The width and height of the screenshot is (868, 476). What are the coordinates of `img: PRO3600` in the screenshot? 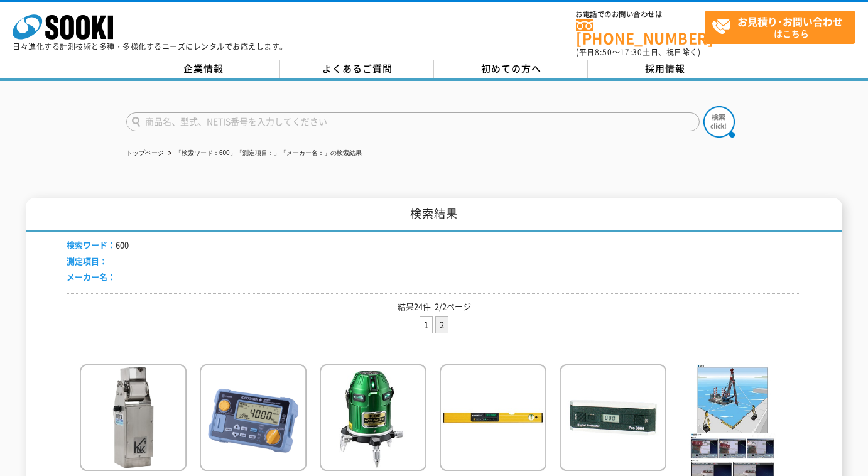 It's located at (613, 419).